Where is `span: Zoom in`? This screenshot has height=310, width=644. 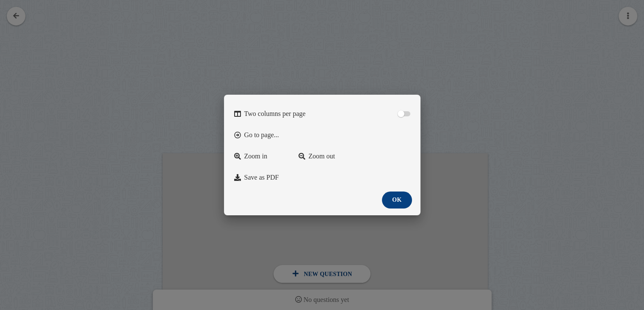
span: Zoom in is located at coordinates (256, 156).